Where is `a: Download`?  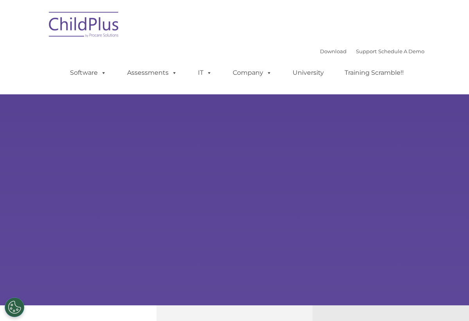 a: Download is located at coordinates (334, 51).